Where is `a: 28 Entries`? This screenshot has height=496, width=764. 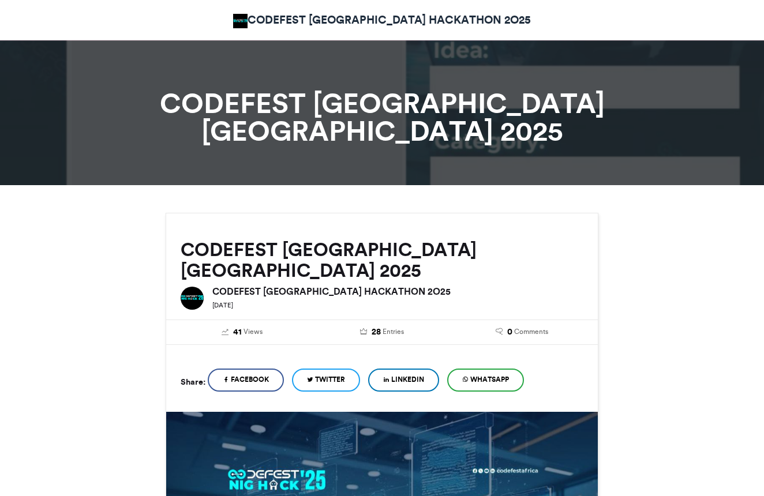
a: 28 Entries is located at coordinates (382, 332).